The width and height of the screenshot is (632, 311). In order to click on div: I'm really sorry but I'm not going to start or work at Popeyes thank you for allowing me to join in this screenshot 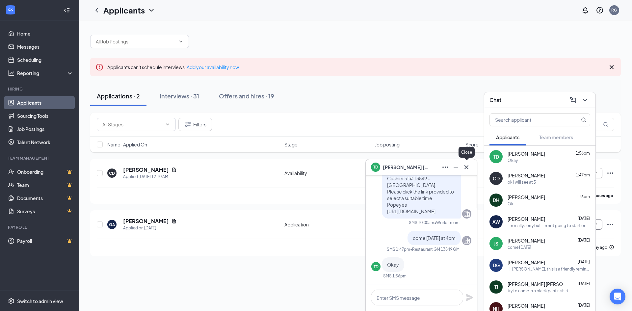, I will do `click(549, 226)`.